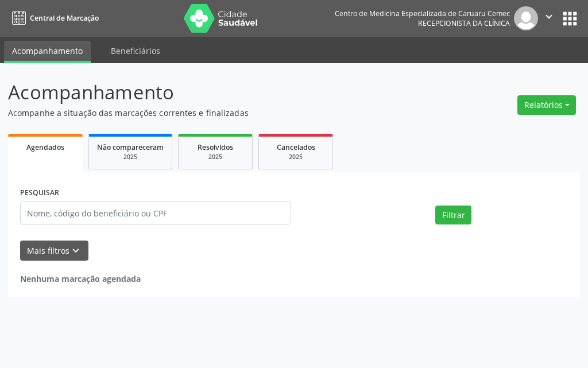 The image size is (588, 368). Describe the element at coordinates (80, 278) in the screenshot. I see `strong: Nenhuma marcação agendada` at that location.